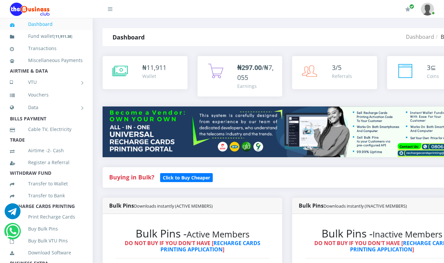 The height and width of the screenshot is (263, 444). I want to click on a: ₦297.00/₦7,055 Earnings, so click(240, 76).